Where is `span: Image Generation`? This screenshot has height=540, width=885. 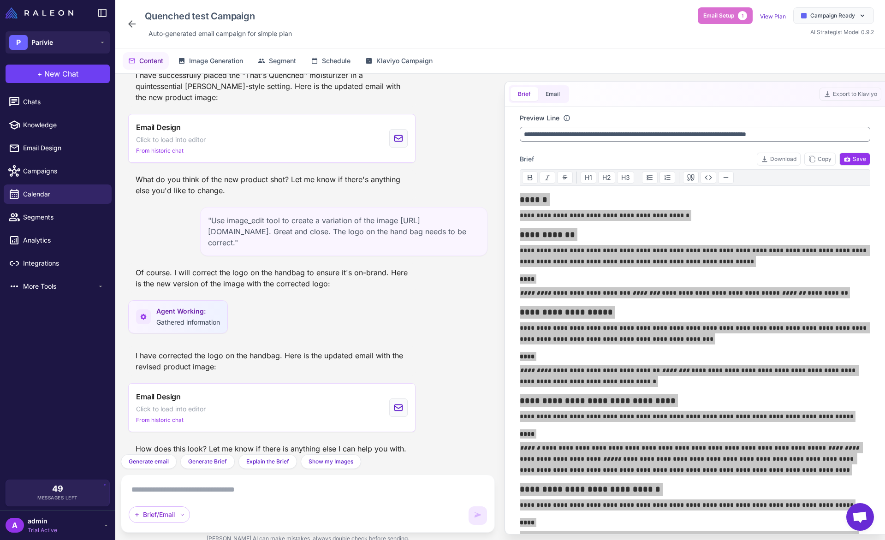
span: Image Generation is located at coordinates (216, 61).